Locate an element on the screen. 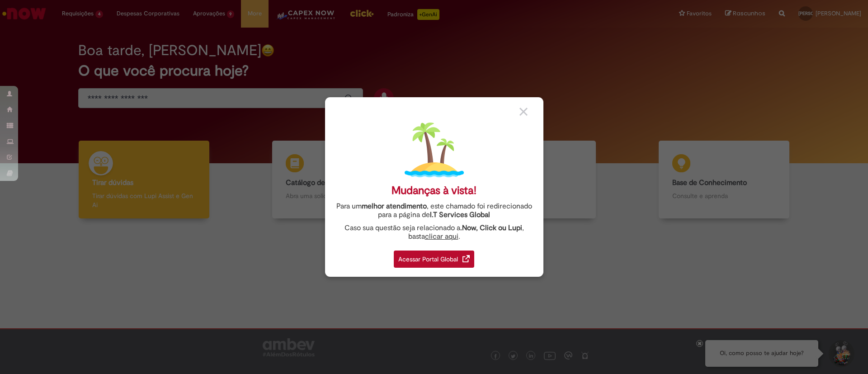  img: close_button_grey.png is located at coordinates (524, 112).